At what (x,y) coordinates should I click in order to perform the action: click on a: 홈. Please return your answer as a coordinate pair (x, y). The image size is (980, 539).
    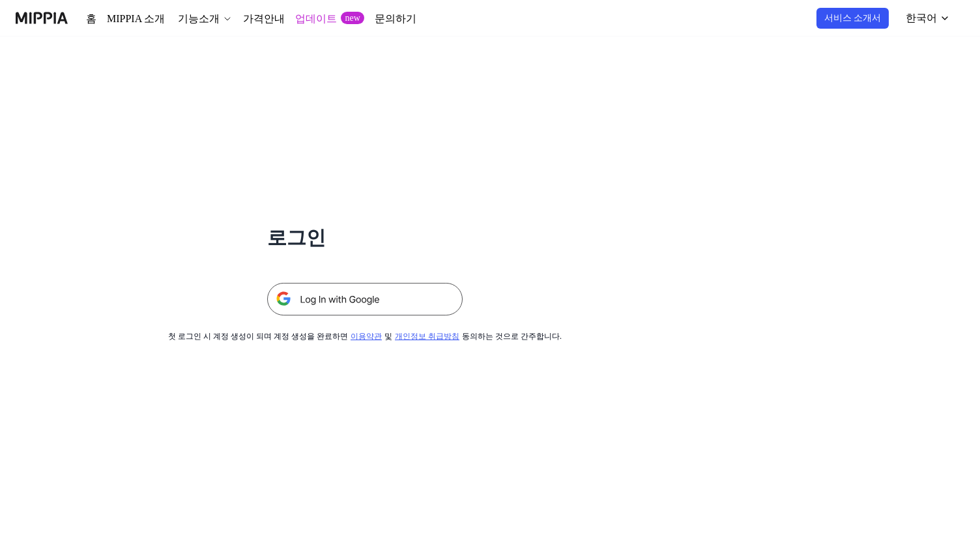
    Looking at the image, I should click on (91, 19).